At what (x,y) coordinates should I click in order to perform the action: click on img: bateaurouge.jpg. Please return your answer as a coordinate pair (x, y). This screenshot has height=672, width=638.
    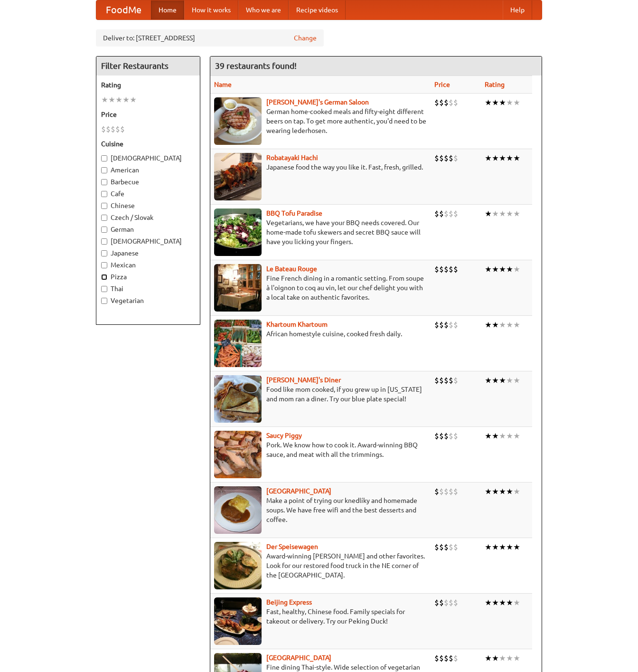
    Looking at the image, I should click on (238, 288).